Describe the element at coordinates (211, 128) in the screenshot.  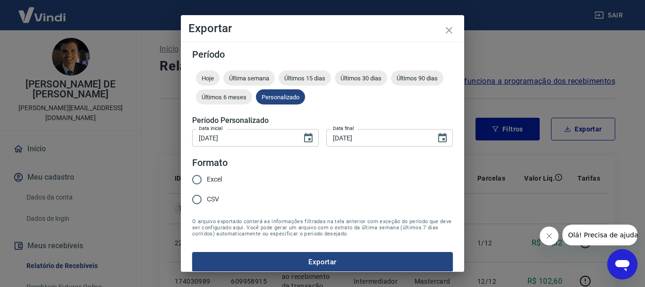
I see `label: Data inicial` at that location.